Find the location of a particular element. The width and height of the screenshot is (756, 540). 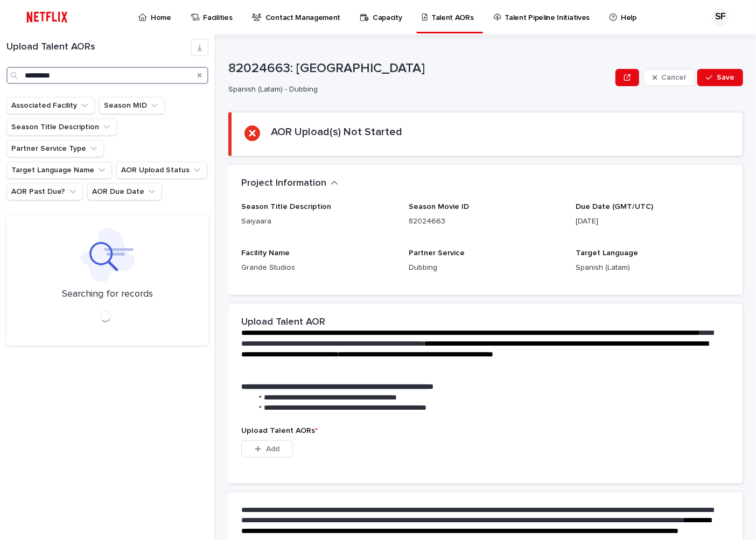

h2: Upload Talent AOR is located at coordinates (283, 323).